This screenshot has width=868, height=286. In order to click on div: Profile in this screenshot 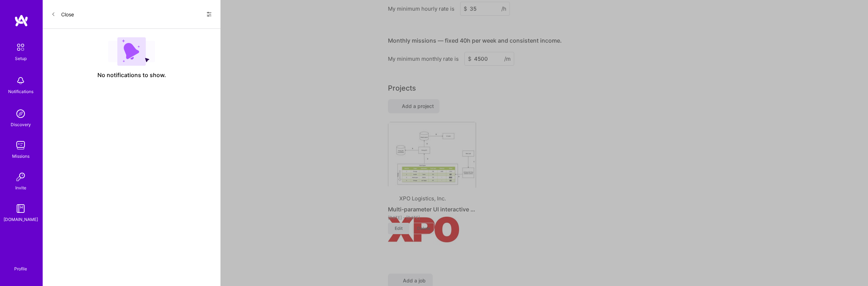, I will do `click(21, 268)`.